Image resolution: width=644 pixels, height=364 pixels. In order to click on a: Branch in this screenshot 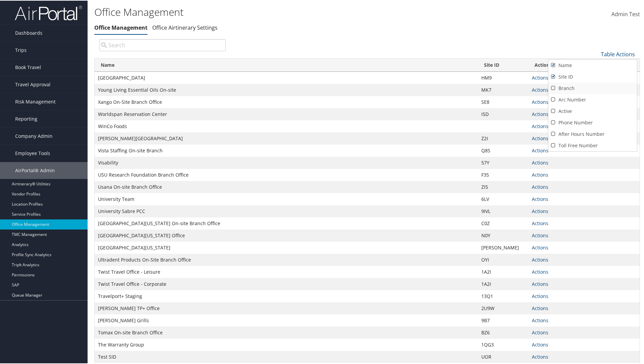, I will do `click(592, 88)`.